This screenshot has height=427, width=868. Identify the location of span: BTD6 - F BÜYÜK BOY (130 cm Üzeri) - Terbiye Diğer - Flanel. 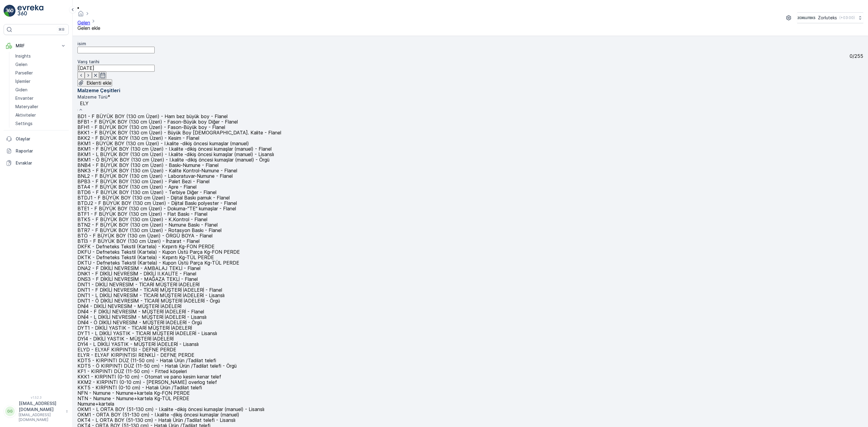
(146, 193).